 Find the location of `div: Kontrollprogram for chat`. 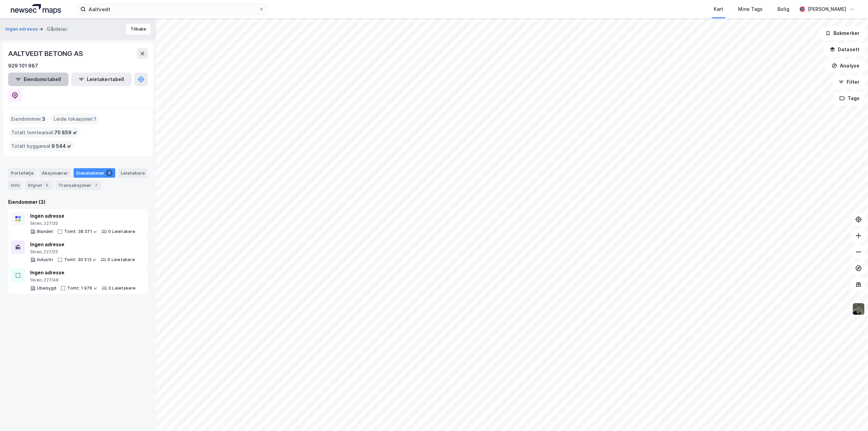

div: Kontrollprogram for chat is located at coordinates (851, 415).